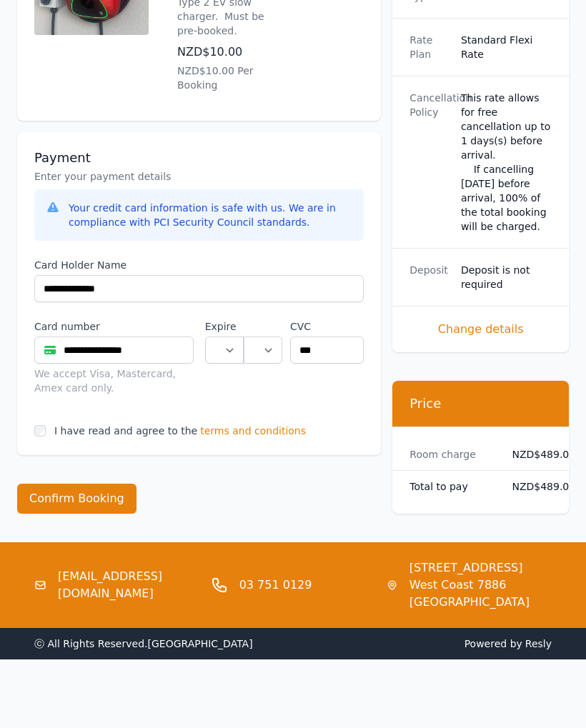 The height and width of the screenshot is (728, 586). Describe the element at coordinates (430, 47) in the screenshot. I see `dt: Rate Plan` at that location.